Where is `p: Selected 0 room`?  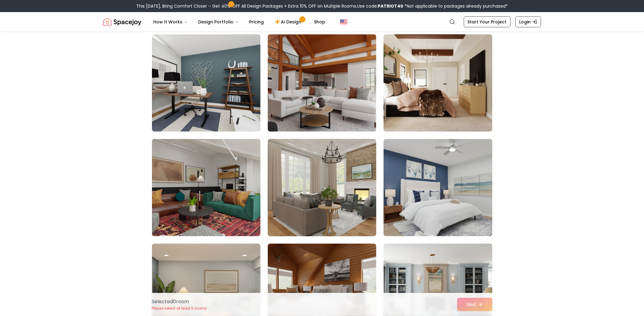
p: Selected 0 room is located at coordinates (179, 301).